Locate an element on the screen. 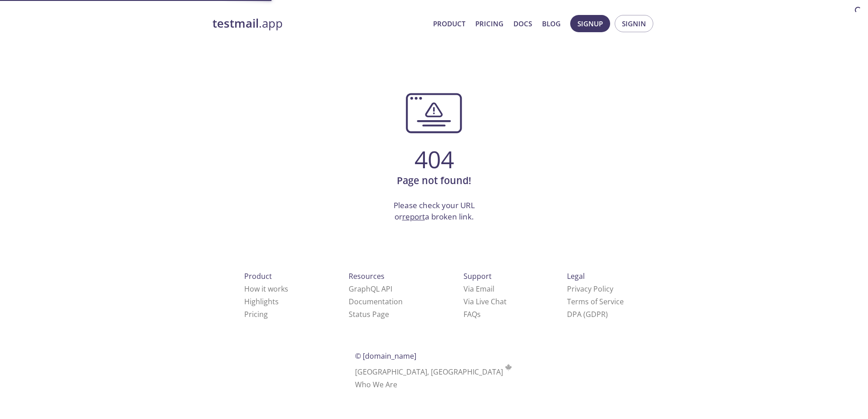 Image resolution: width=868 pixels, height=419 pixels. span: s is located at coordinates (479, 314).